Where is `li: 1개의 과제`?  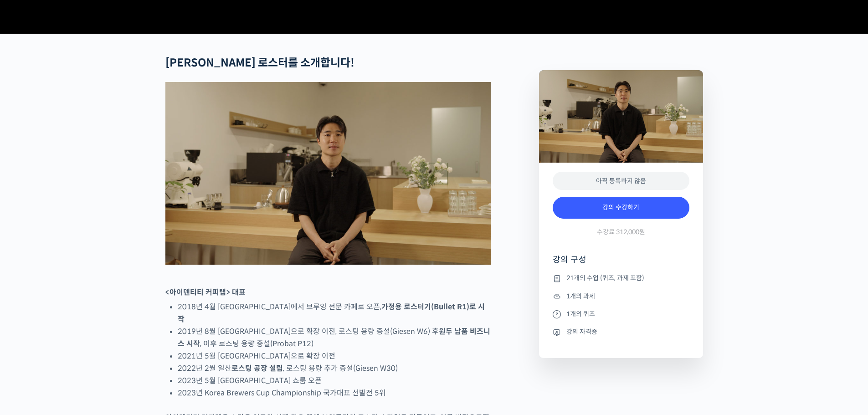 li: 1개의 과제 is located at coordinates (621, 296).